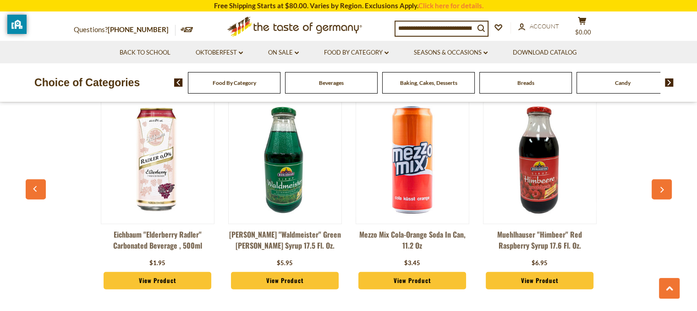 This screenshot has width=697, height=311. What do you see at coordinates (428, 82) in the screenshot?
I see `a: Baking, Cakes, Desserts` at bounding box center [428, 82].